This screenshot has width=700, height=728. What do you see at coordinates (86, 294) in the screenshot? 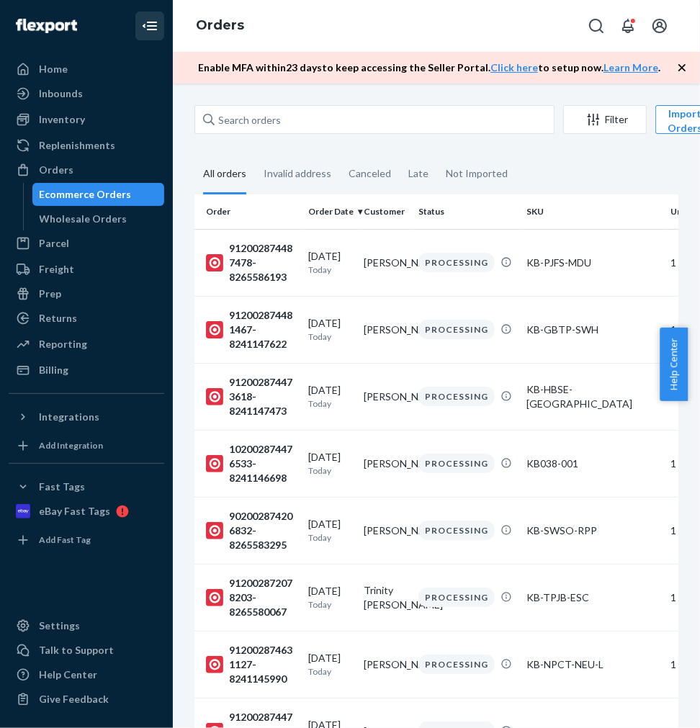
I see `a: Prep` at bounding box center [86, 294].